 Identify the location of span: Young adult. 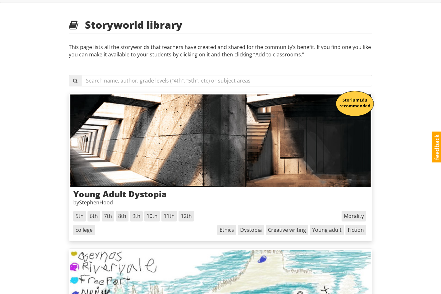
(326, 230).